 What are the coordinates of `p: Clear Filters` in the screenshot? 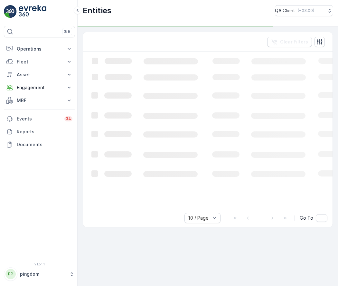 It's located at (294, 42).